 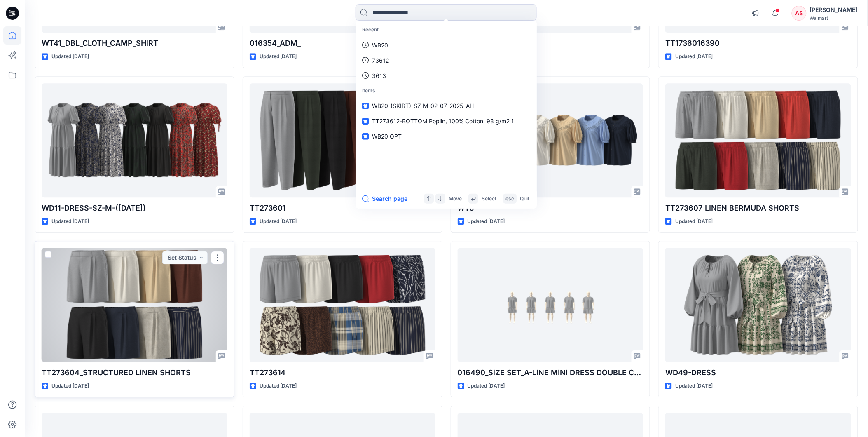 What do you see at coordinates (446, 91) in the screenshot?
I see `p: Items` at bounding box center [446, 91].